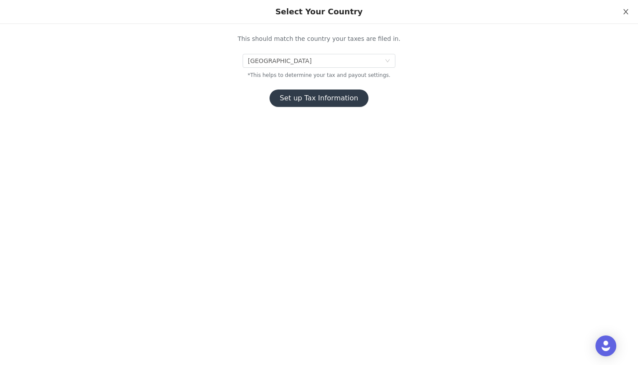  Describe the element at coordinates (319, 39) in the screenshot. I see `p: This should match the country your taxes are filed in.` at that location.